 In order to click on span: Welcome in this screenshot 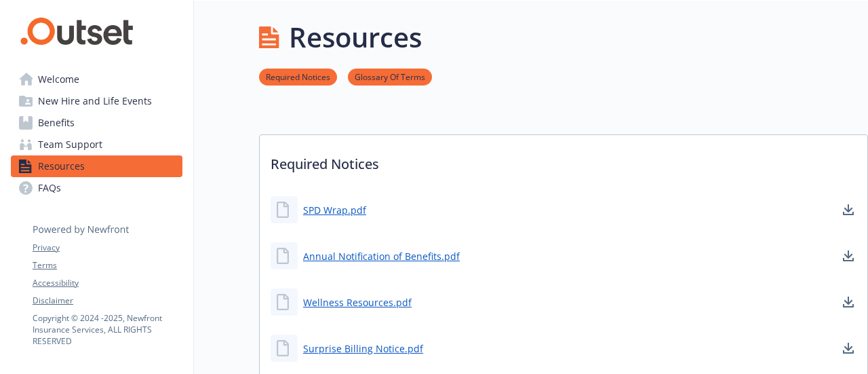, I will do `click(58, 79)`.